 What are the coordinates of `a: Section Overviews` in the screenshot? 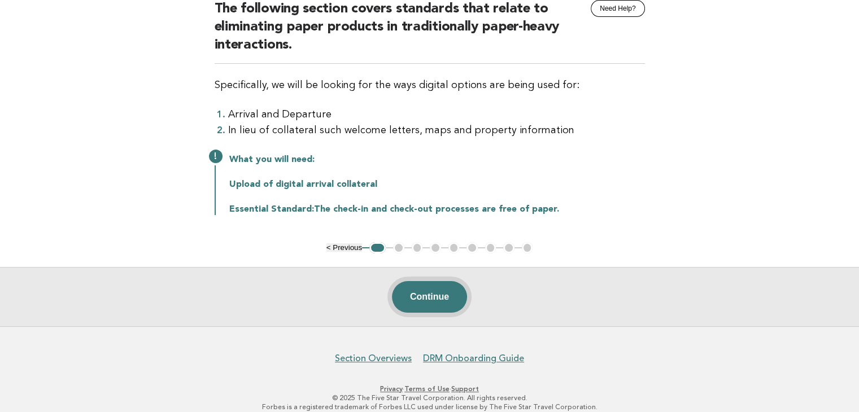 It's located at (373, 359).